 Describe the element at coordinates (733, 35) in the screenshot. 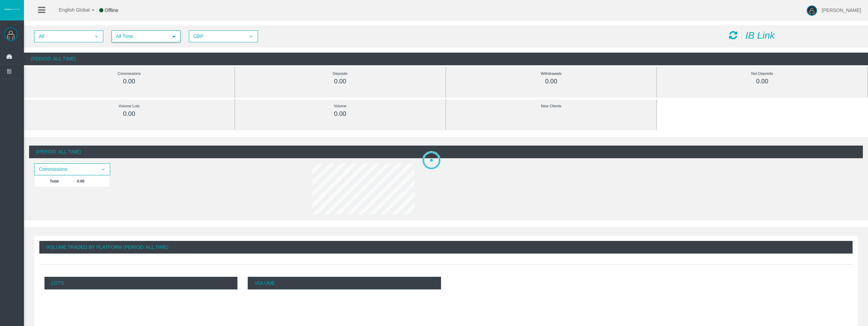

I see `i: Reload Dashboard` at that location.